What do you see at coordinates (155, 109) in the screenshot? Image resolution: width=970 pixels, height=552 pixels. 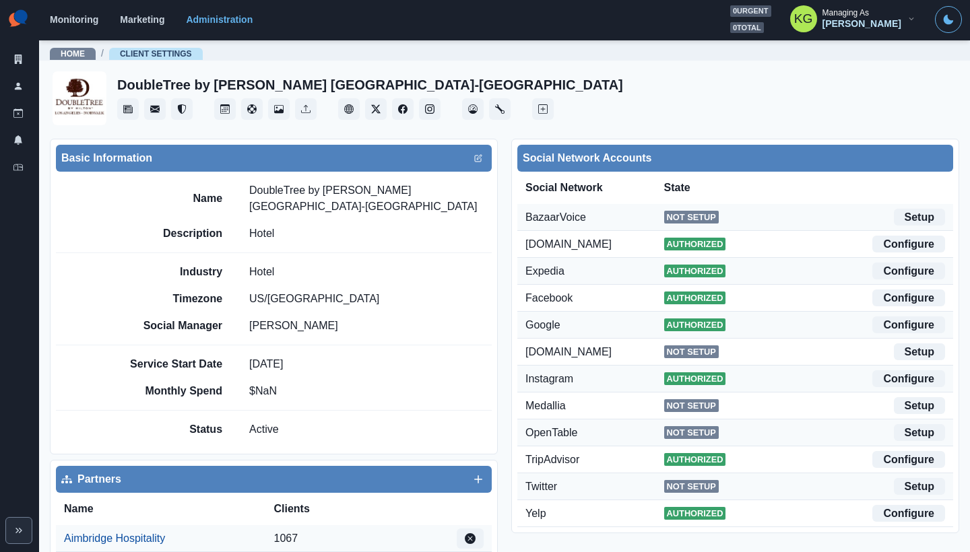 I see `button: Messages` at bounding box center [155, 109].